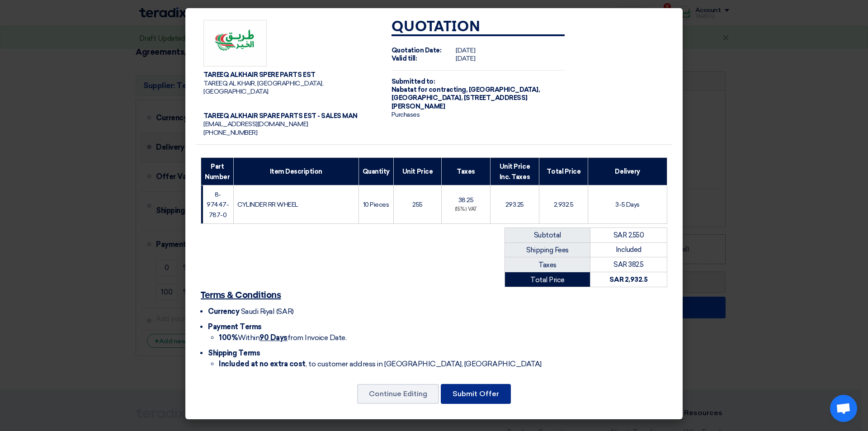  I want to click on font: 2,932.5, so click(564, 205).